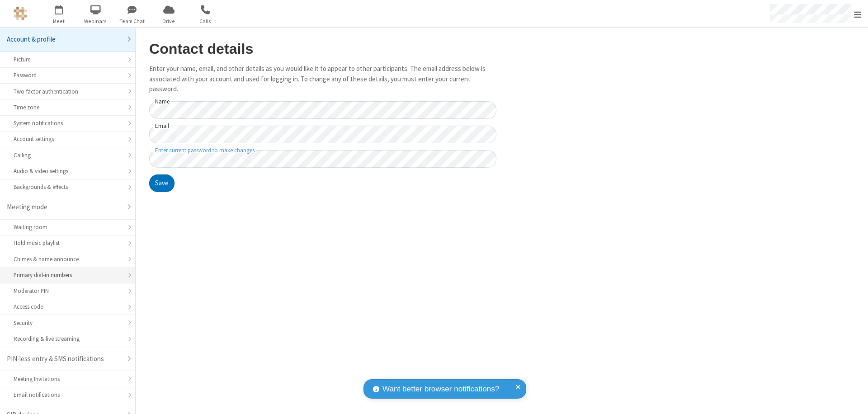  Describe the element at coordinates (95, 21) in the screenshot. I see `span: Webinars` at that location.